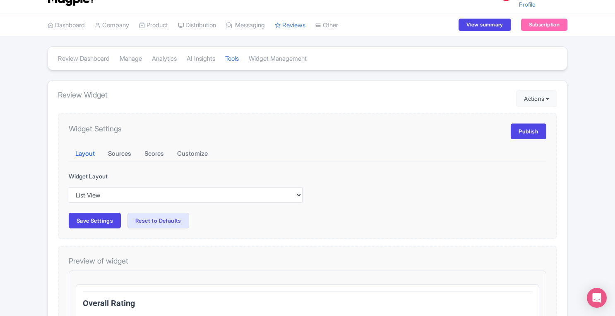  What do you see at coordinates (484, 25) in the screenshot?
I see `a: View summary` at bounding box center [484, 25].